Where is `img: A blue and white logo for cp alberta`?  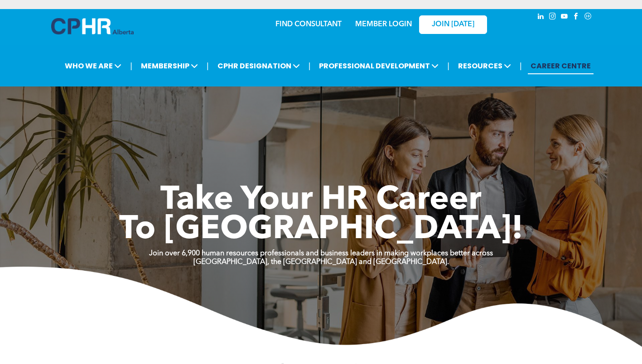
img: A blue and white logo for cp alberta is located at coordinates (92, 26).